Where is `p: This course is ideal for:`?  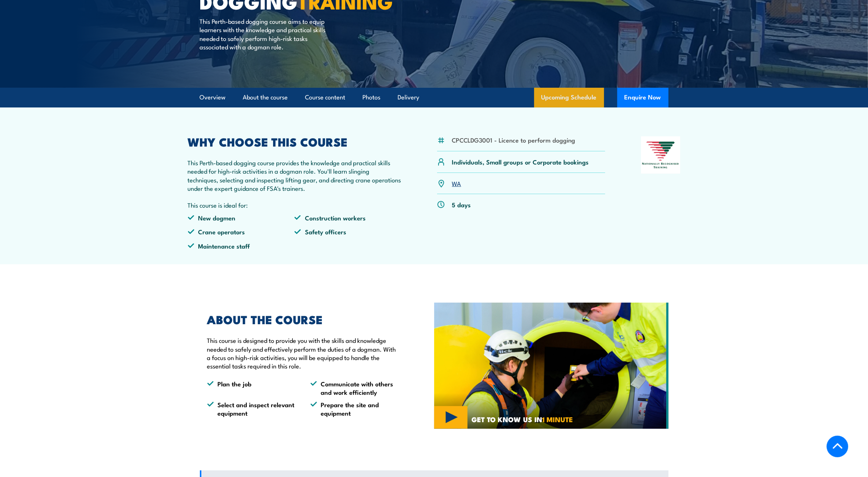
p: This course is ideal for: is located at coordinates (295, 205).